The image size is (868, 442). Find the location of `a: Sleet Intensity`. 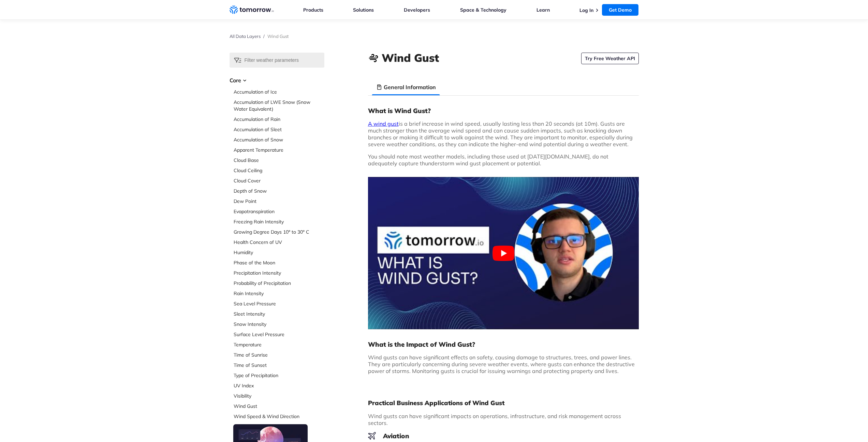

a: Sleet Intensity is located at coordinates (279, 313).